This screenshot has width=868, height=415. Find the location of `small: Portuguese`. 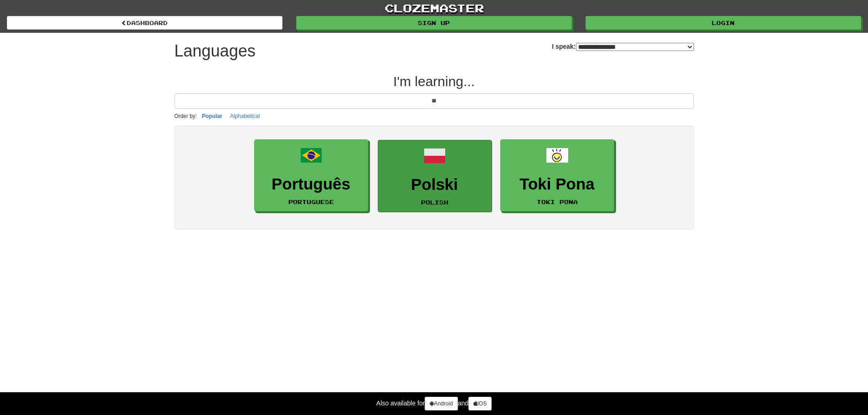

small: Portuguese is located at coordinates (311, 202).